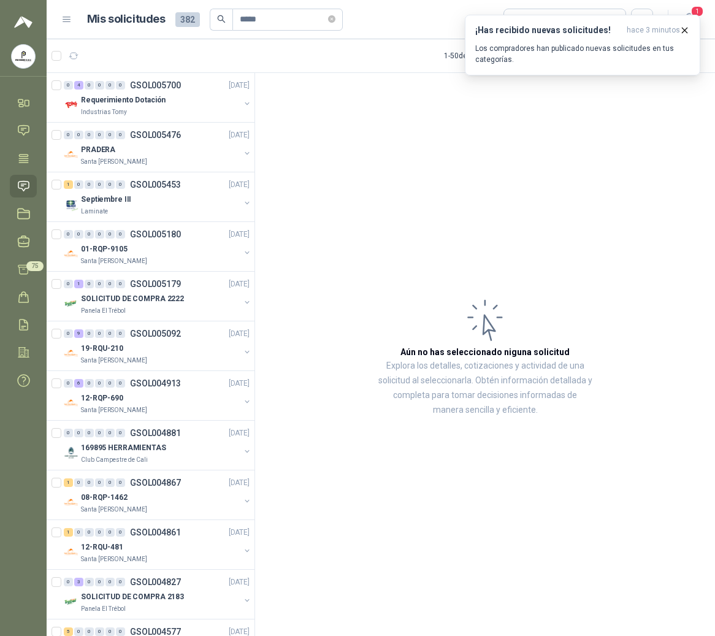 The image size is (715, 636). I want to click on p: Los compradores han publicado nuevas solicitudes en tus categorías., so click(583, 54).